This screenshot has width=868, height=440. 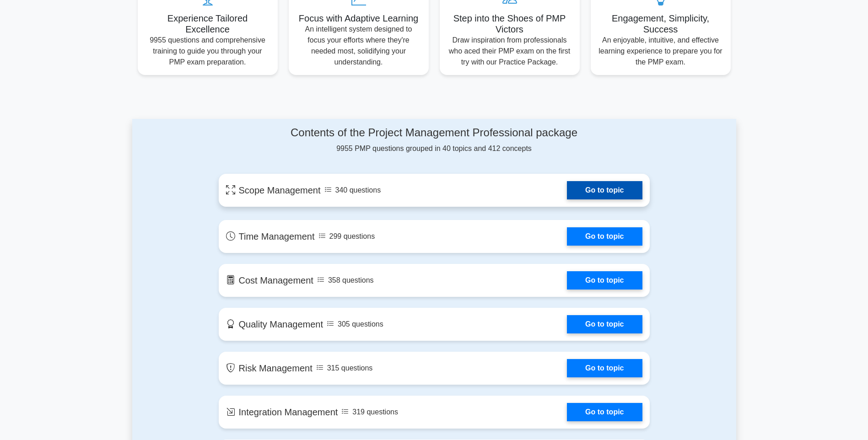 I want to click on p: An enjoyable, intuitive, and effective learning experience to prepare you for the PMP exam., so click(x=661, y=52).